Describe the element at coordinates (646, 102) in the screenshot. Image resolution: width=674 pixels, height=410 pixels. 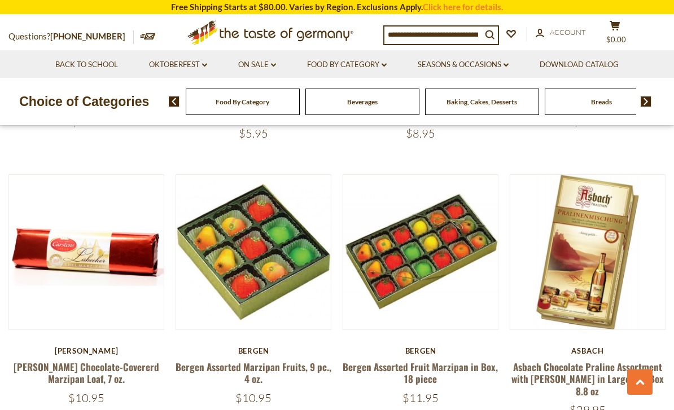
I see `img: next arrow` at that location.